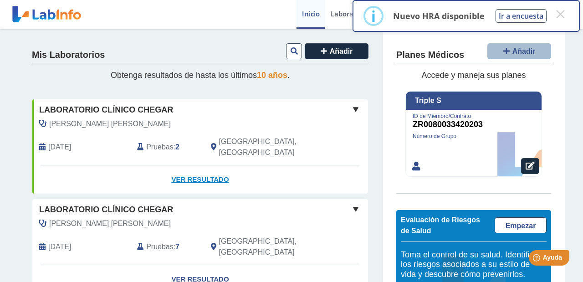  Describe the element at coordinates (561, 14) in the screenshot. I see `button: Close this dialog` at that location.